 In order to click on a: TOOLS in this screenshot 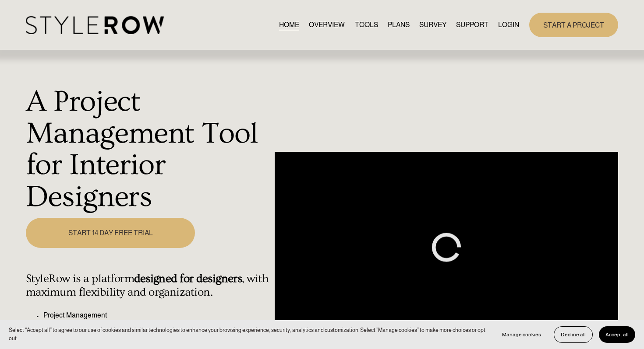, I will do `click(366, 25)`.